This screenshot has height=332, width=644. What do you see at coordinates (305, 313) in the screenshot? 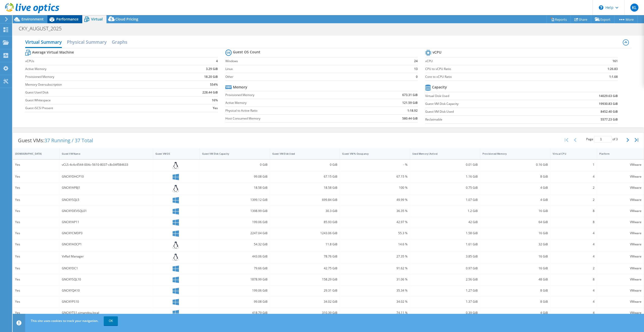
I see `div: 310.39 GiB` at bounding box center [305, 313].